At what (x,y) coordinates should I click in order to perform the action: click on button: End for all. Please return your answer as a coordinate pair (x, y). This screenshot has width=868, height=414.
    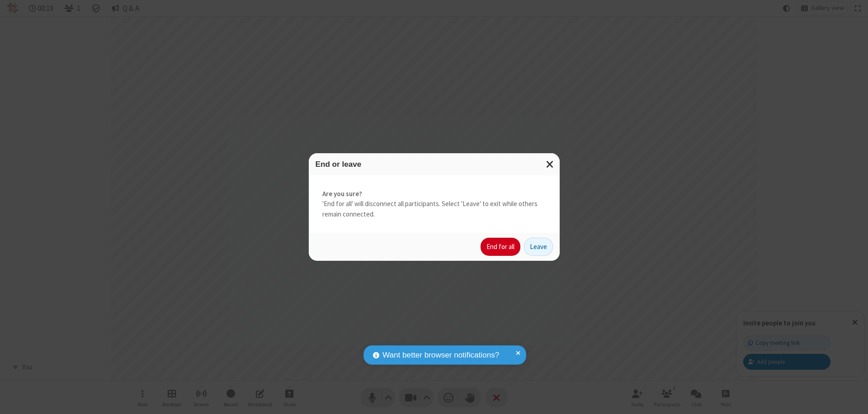
    Looking at the image, I should click on (500, 247).